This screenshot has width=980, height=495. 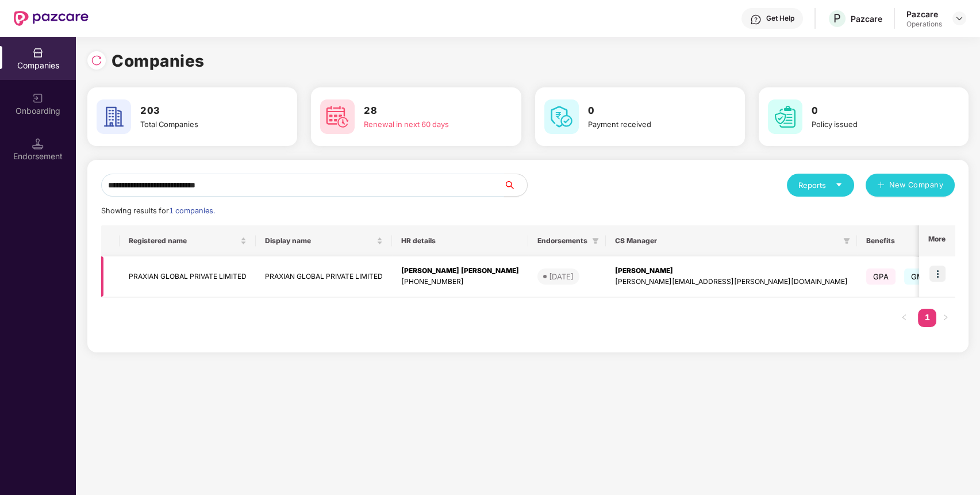 What do you see at coordinates (881, 185) in the screenshot?
I see `span: plus` at bounding box center [881, 185].